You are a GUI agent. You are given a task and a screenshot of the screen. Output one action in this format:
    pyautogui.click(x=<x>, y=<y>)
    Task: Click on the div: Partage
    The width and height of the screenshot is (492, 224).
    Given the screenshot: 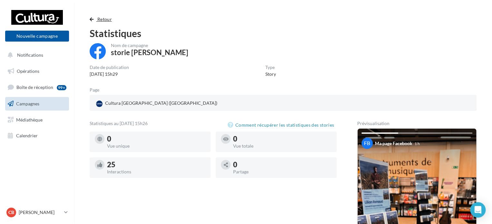 What is the action you would take?
    pyautogui.click(x=282, y=172)
    